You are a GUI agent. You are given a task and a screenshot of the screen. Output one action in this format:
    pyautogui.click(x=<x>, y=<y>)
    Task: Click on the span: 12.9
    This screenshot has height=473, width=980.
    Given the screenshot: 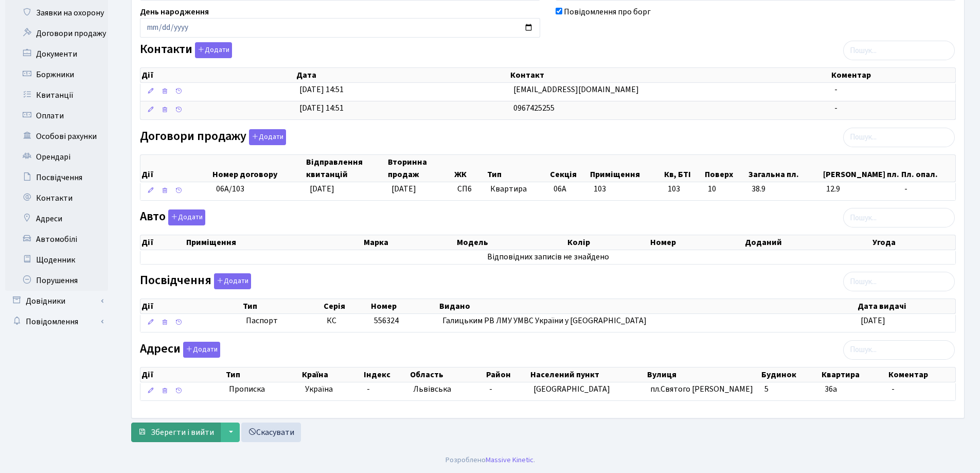 What is the action you would take?
    pyautogui.click(x=861, y=189)
    